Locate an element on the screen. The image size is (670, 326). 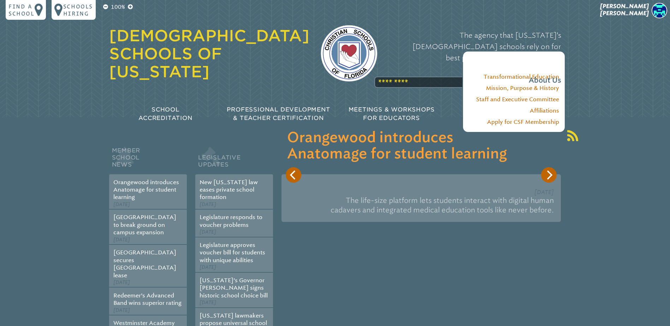
a: Orangewood introduces Anatomage for student learning is located at coordinates (146, 190).